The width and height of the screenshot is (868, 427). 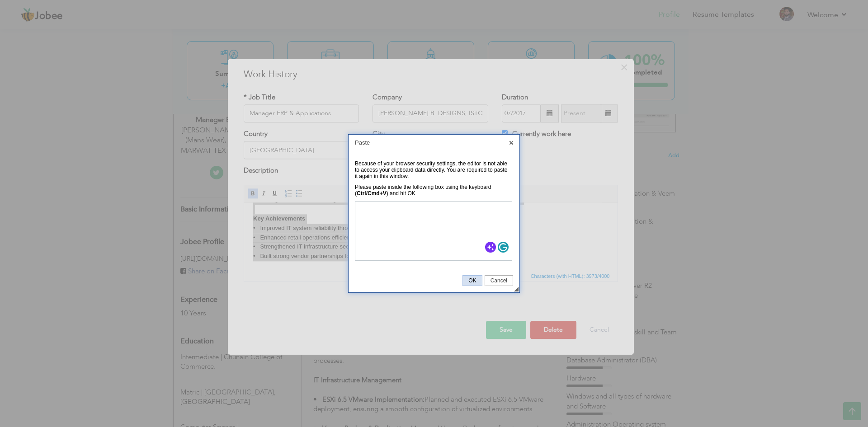 What do you see at coordinates (516, 289) in the screenshot?
I see `div: Resize` at bounding box center [516, 289].